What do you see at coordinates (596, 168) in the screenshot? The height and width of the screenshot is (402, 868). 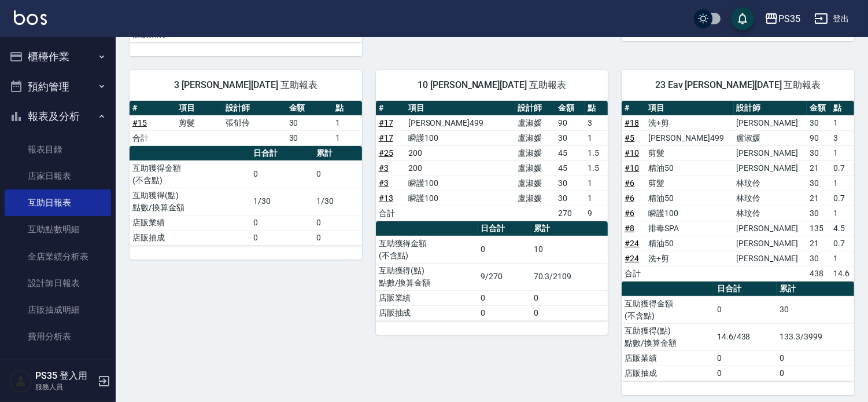 I see `td: 1.5` at bounding box center [596, 168].